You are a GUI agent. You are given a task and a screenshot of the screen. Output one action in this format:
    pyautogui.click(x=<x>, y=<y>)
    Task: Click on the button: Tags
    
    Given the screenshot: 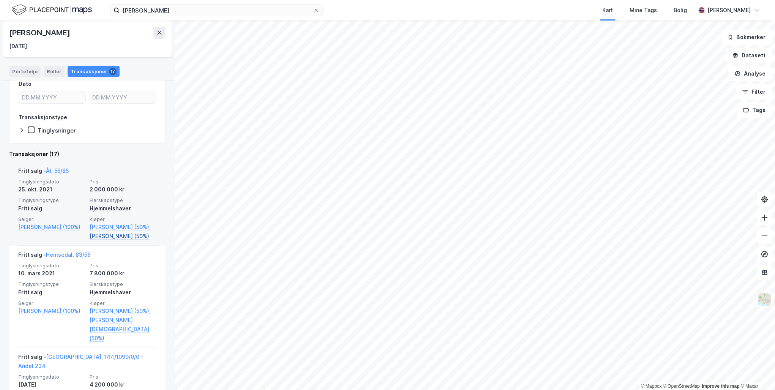 What is the action you would take?
    pyautogui.click(x=755, y=110)
    